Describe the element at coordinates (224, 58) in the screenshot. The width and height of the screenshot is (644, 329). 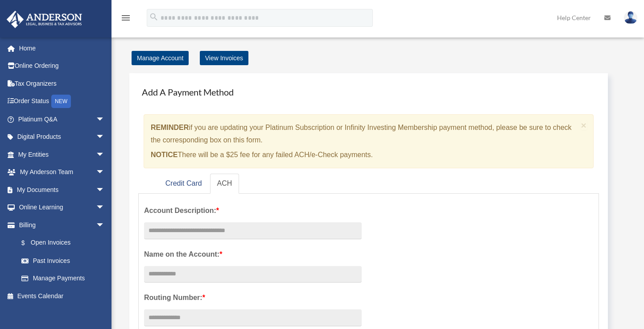
I see `a: View Invoices` at that location.